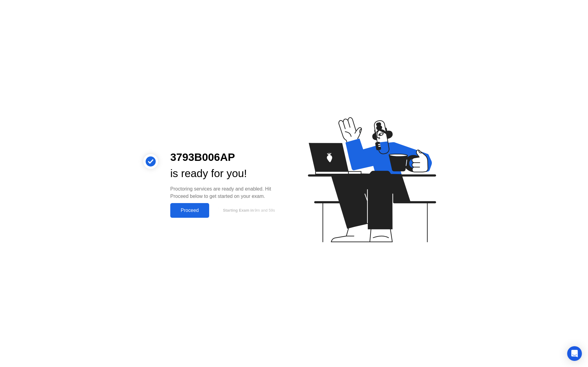 Image resolution: width=588 pixels, height=367 pixels. I want to click on button: Proceed, so click(189, 210).